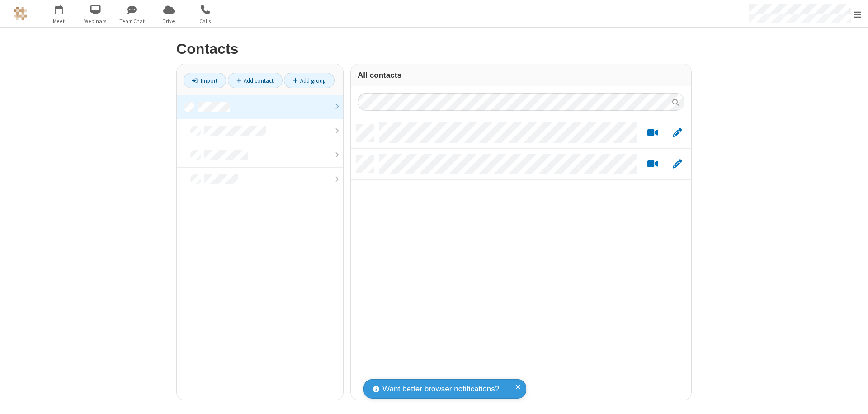  I want to click on img: QA Selenium DO NOT DELETE OR CHANGE, so click(21, 14).